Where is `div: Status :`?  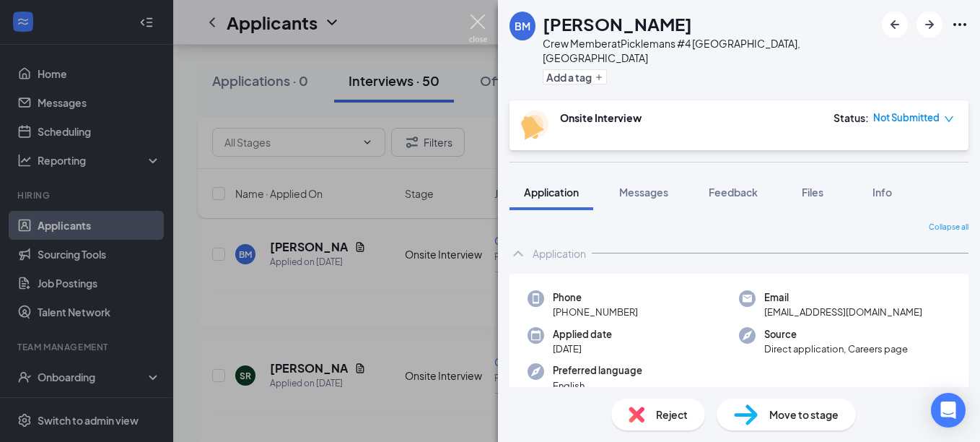 div: Status : is located at coordinates (851, 118).